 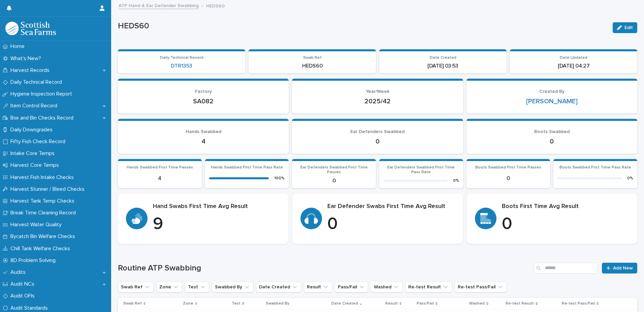 What do you see at coordinates (318, 286) in the screenshot?
I see `button: Result` at bounding box center [318, 286].